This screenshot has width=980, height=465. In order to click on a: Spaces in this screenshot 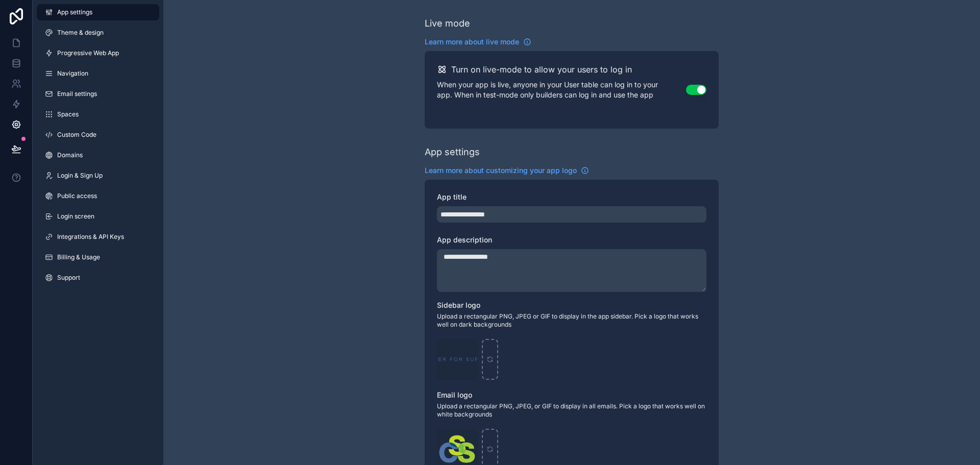, I will do `click(98, 114)`.